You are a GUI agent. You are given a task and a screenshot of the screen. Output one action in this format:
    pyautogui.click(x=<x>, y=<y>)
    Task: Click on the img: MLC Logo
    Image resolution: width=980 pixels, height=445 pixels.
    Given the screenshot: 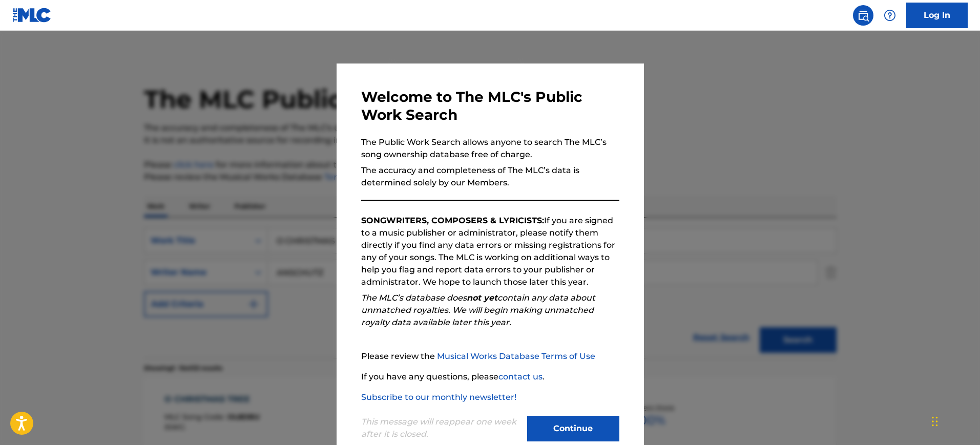 What is the action you would take?
    pyautogui.click(x=32, y=15)
    